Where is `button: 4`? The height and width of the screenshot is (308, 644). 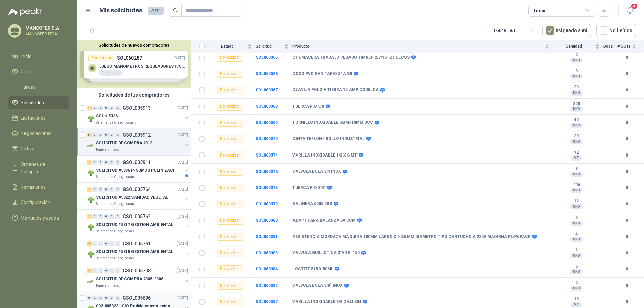
button: 4 is located at coordinates (630, 11).